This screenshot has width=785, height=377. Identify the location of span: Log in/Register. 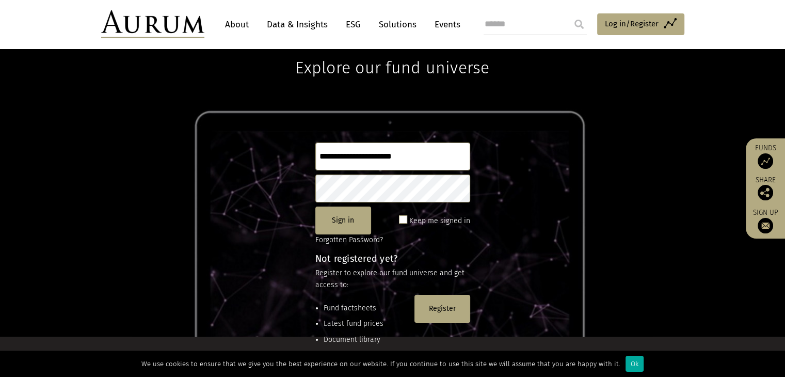
(632, 24).